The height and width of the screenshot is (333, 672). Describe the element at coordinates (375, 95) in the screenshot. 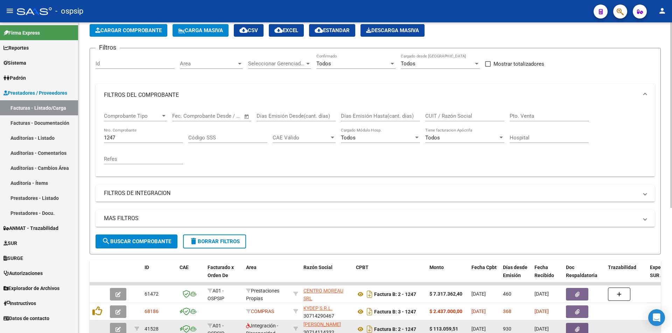

I see `mat-expansion-panel-header: FILTROS DEL COMPROBANTE` at that location.